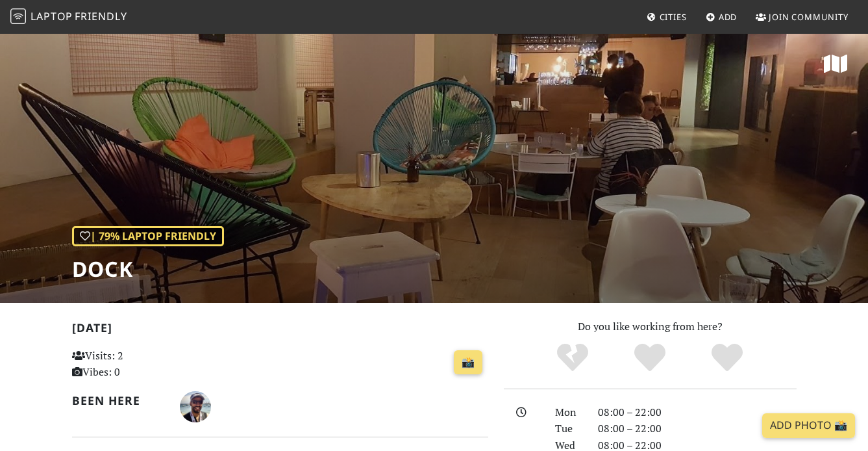 The height and width of the screenshot is (451, 868). I want to click on h1: Dock, so click(148, 269).